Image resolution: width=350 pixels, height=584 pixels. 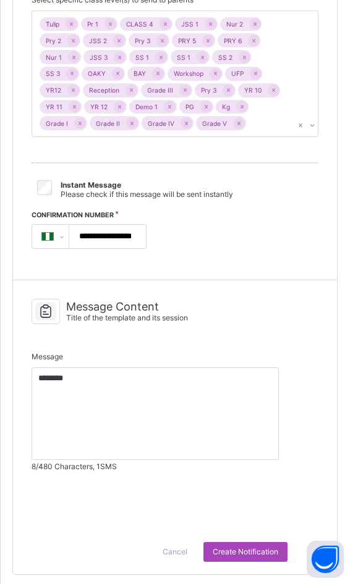 What do you see at coordinates (57, 123) in the screenshot?
I see `div: Grade I` at bounding box center [57, 123].